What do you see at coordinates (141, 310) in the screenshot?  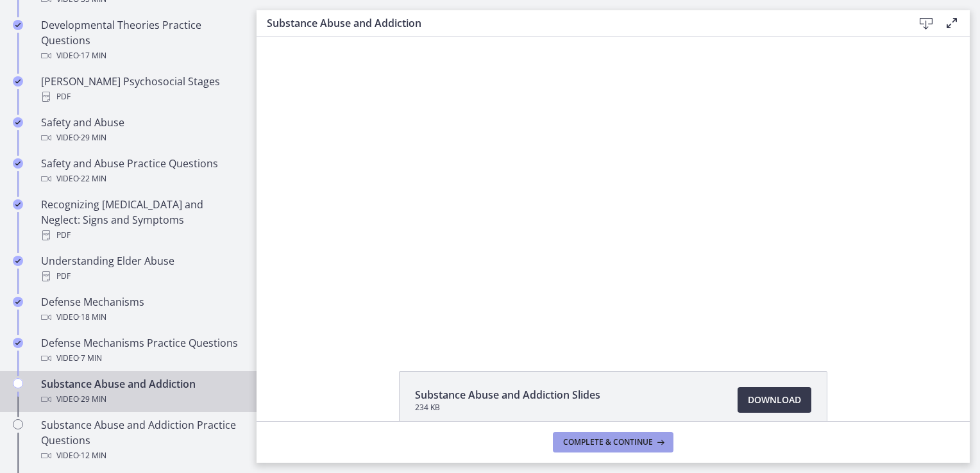 I see `div: Defense Mechanisms` at bounding box center [141, 310].